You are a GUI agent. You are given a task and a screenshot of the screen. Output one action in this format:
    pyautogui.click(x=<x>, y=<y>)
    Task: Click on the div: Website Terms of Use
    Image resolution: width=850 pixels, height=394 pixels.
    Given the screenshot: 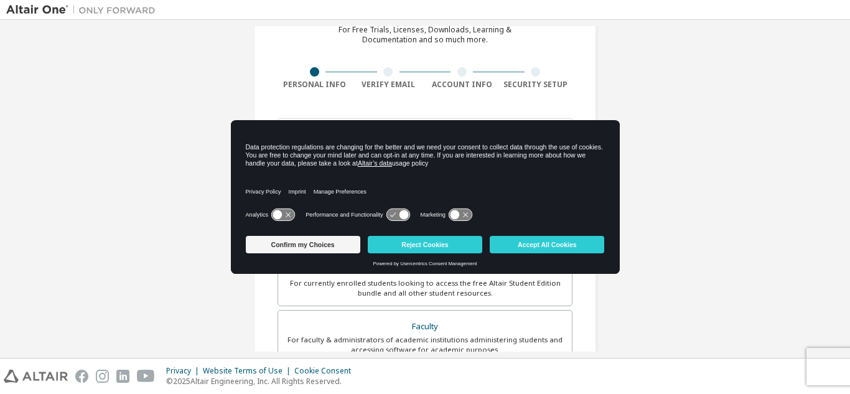 What is the action you would take?
    pyautogui.click(x=248, y=371)
    